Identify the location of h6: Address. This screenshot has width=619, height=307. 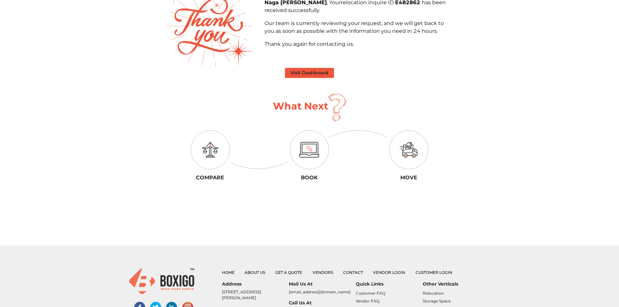
(255, 284).